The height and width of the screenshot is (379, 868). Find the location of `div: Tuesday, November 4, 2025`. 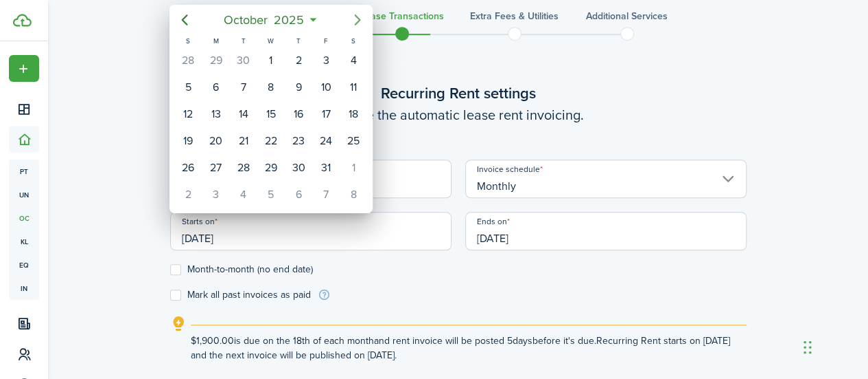

div: Tuesday, November 4, 2025 is located at coordinates (243, 194).